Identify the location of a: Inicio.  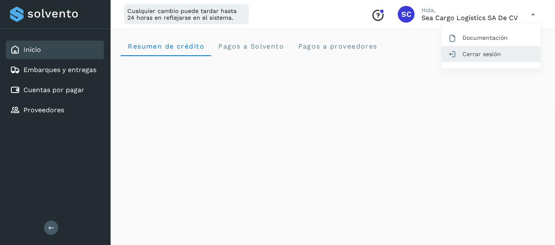
(32, 49).